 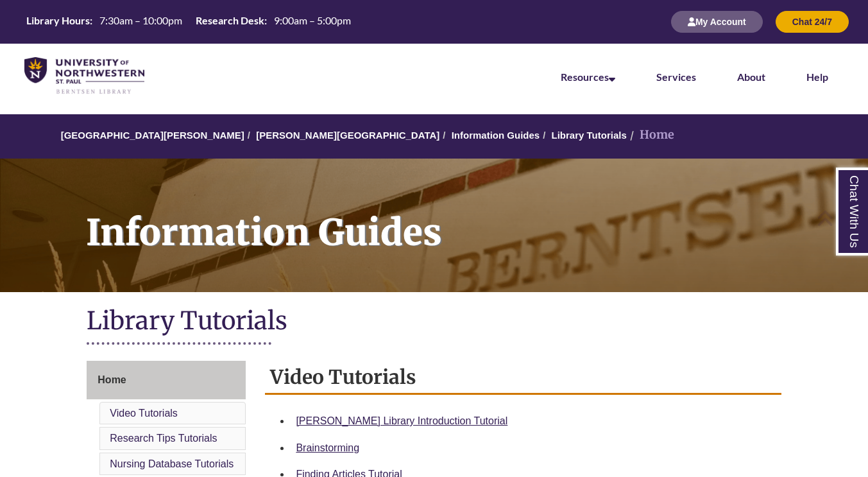 I want to click on span: Home, so click(x=112, y=379).